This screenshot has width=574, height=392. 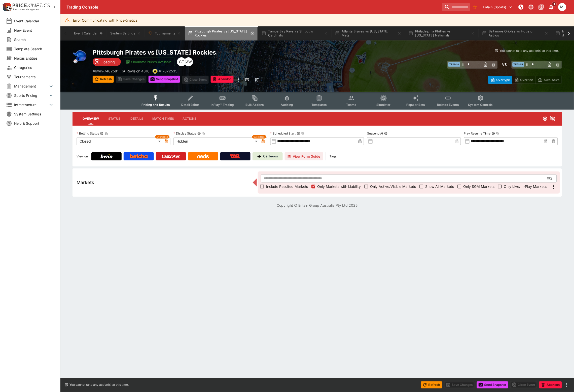 I want to click on span: Pricing and Results, so click(x=156, y=105).